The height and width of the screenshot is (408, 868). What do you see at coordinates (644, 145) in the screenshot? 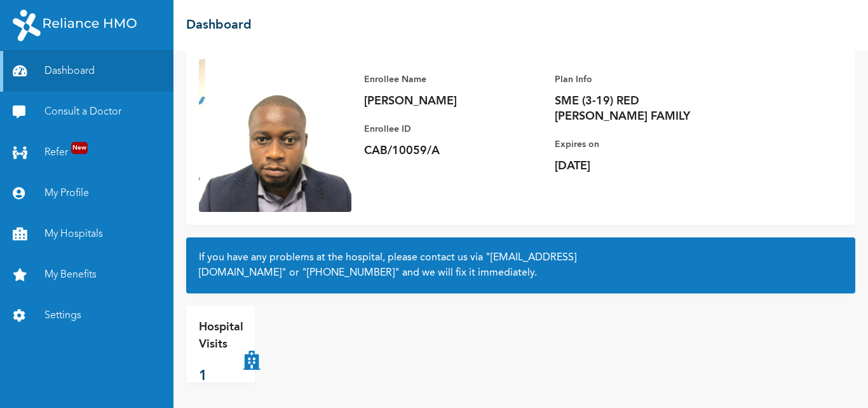
I see `p: Expires on` at bounding box center [644, 145].